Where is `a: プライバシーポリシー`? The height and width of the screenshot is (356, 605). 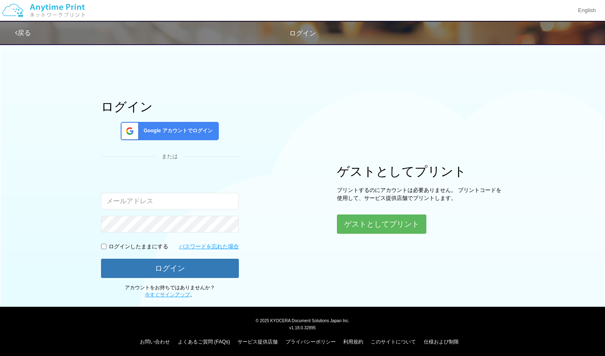
a: プライバシーポリシー is located at coordinates (310, 342).